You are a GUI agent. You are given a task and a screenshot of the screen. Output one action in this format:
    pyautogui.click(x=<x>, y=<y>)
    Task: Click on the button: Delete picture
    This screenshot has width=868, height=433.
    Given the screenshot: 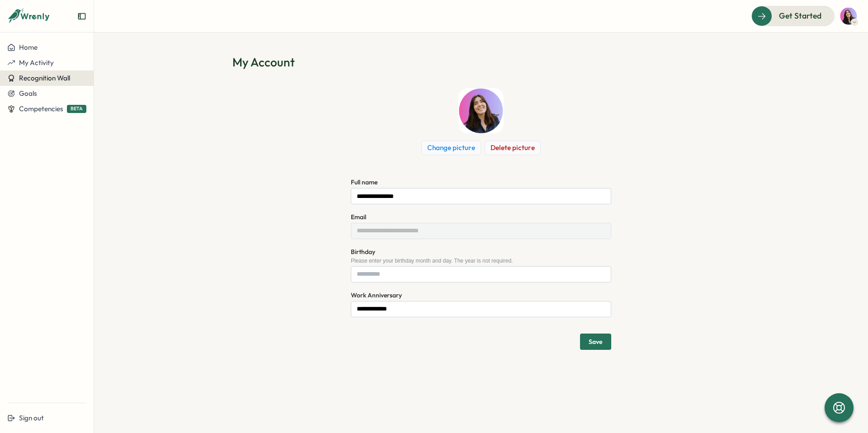 What is the action you would take?
    pyautogui.click(x=513, y=148)
    